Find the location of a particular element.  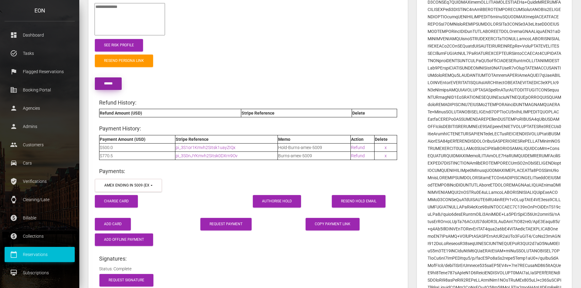

td: $500.0 is located at coordinates (137, 147).